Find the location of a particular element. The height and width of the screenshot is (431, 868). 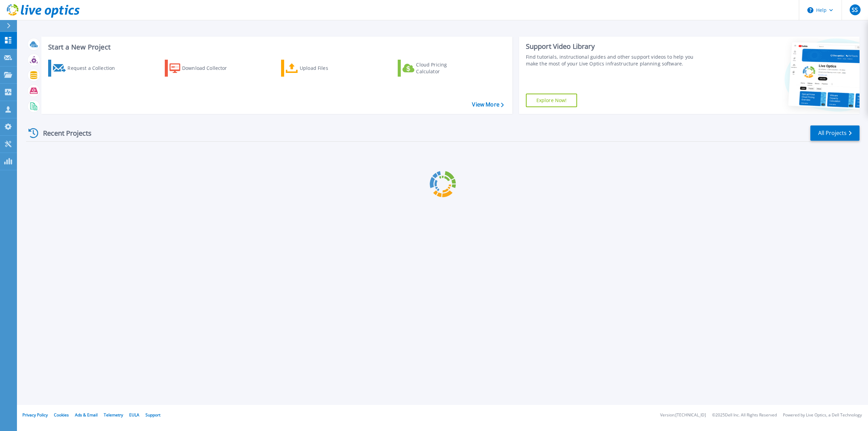

a: All Projects is located at coordinates (835, 133).